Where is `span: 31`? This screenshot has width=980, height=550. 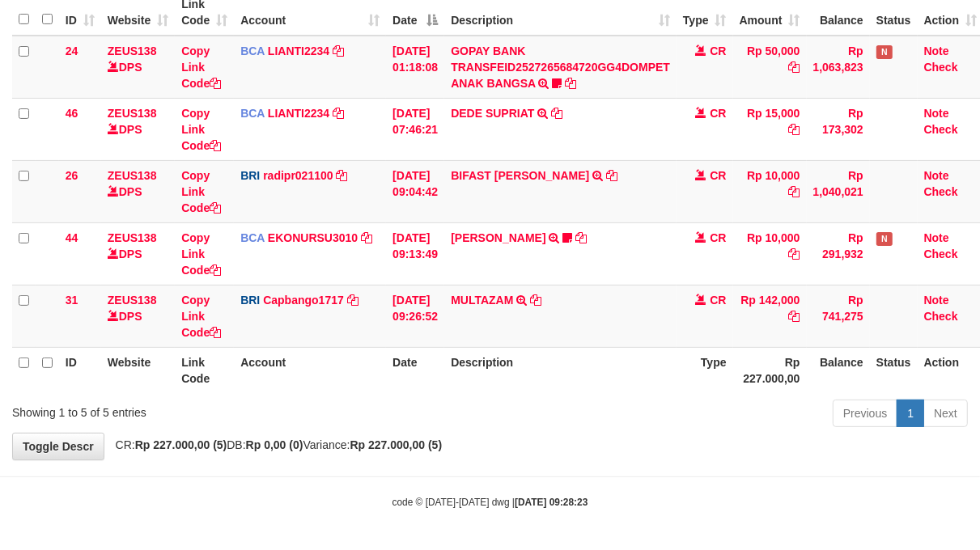 span: 31 is located at coordinates (72, 300).